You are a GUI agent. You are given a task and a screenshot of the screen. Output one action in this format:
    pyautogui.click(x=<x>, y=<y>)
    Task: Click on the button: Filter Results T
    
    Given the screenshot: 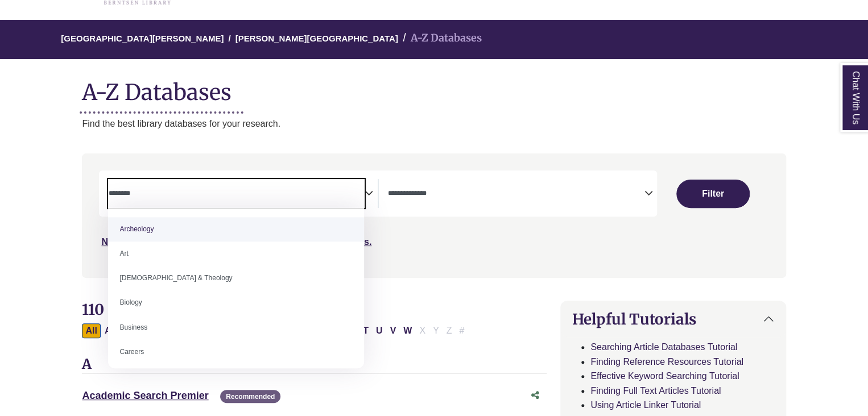 What is the action you would take?
    pyautogui.click(x=365, y=331)
    